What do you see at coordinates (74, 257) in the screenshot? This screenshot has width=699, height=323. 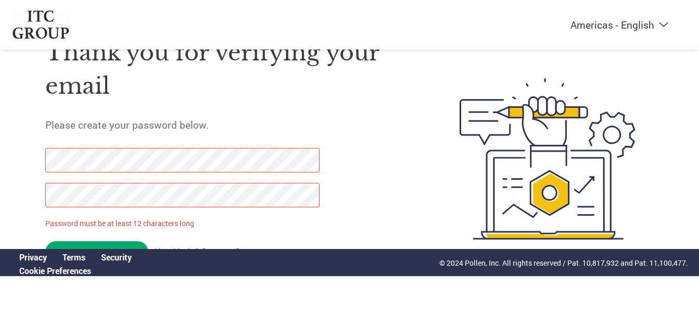 I see `a: Terms` at bounding box center [74, 257].